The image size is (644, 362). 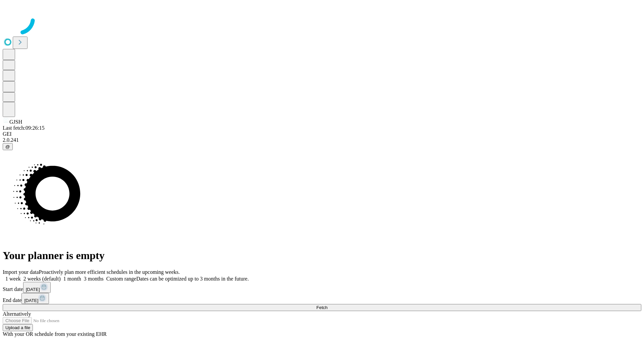 I want to click on div: Start date, so click(x=322, y=288).